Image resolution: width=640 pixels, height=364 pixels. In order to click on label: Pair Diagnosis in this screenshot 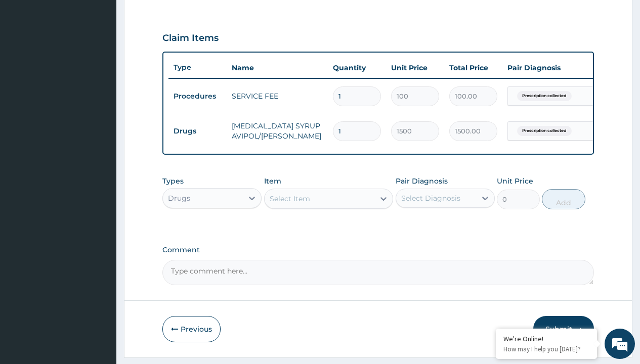, I will do `click(421, 181)`.